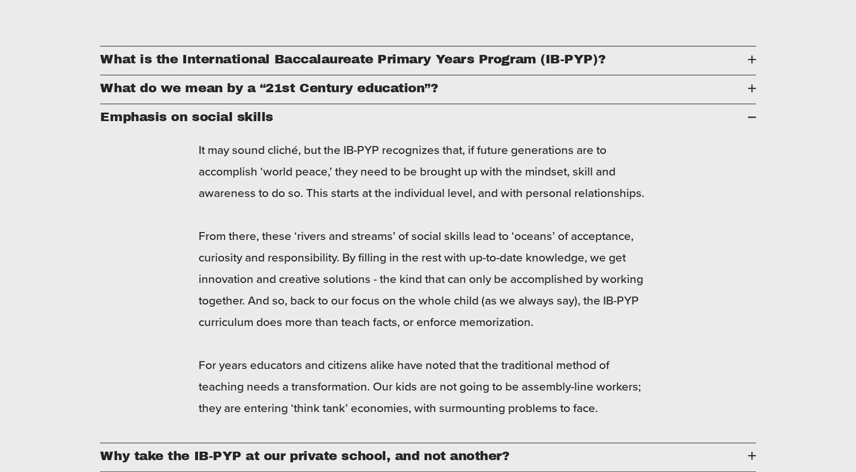 Image resolution: width=856 pixels, height=472 pixels. What do you see at coordinates (424, 456) in the screenshot?
I see `span: Why take the IB-PYP at our private school, and not another?` at bounding box center [424, 456].